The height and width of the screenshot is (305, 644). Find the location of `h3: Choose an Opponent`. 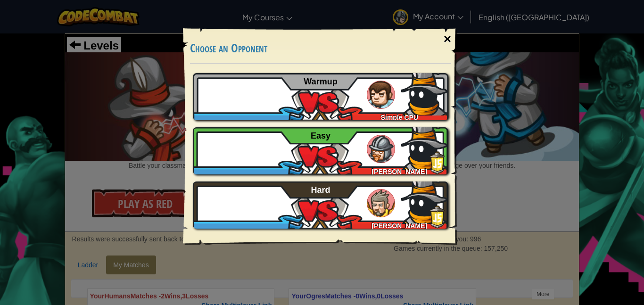

h3: Choose an Opponent is located at coordinates (321, 48).